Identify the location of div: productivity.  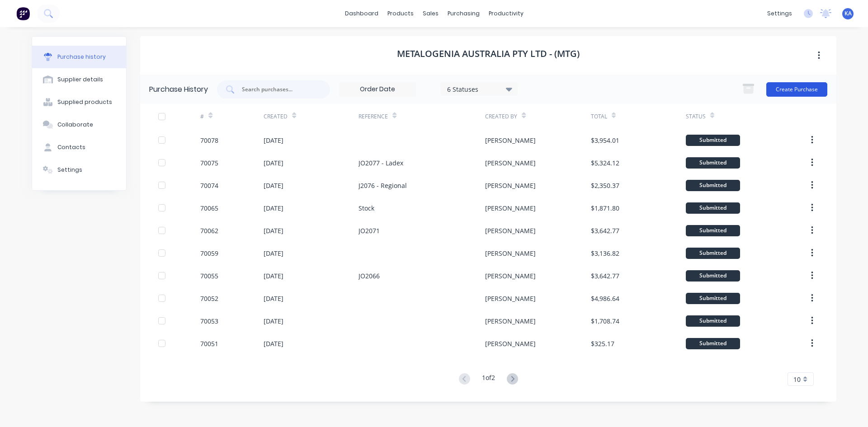
(506, 14).